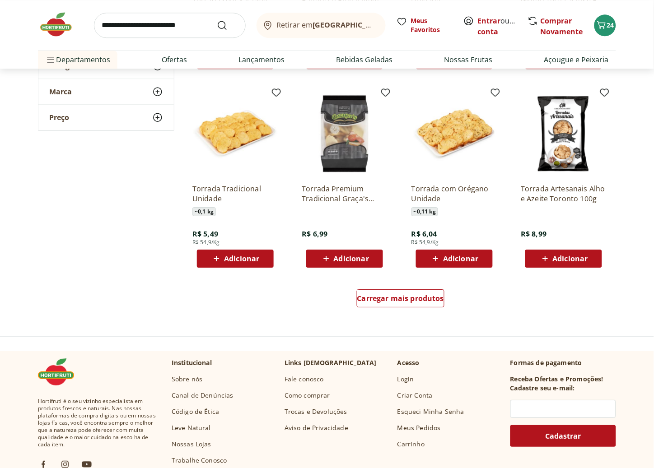 Image resolution: width=654 pixels, height=468 pixels. I want to click on a: Comprar Novamente, so click(562, 26).